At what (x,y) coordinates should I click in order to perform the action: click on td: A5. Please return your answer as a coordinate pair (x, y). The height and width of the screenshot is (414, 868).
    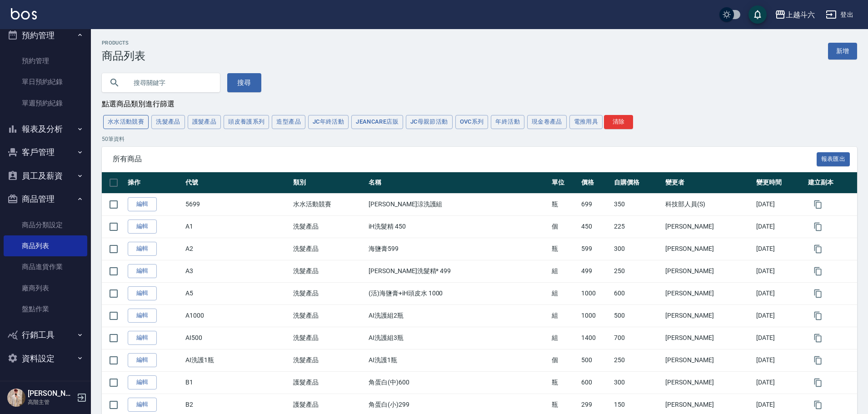
    Looking at the image, I should click on (237, 293).